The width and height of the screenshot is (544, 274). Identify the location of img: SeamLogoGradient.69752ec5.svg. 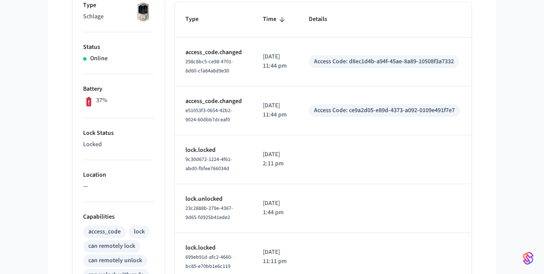
(528, 259).